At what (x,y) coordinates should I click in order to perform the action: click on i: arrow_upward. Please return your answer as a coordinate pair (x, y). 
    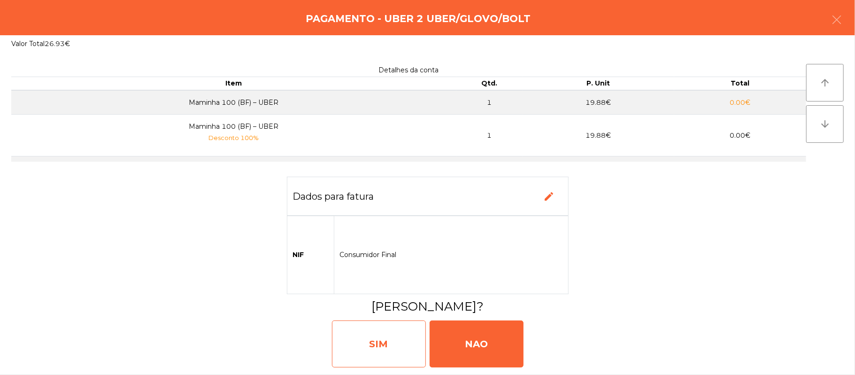
    Looking at the image, I should click on (825, 83).